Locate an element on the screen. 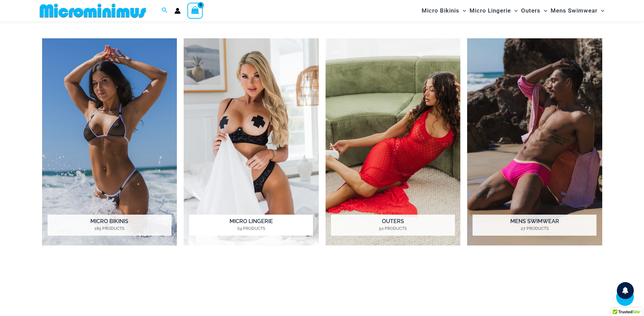 Image resolution: width=644 pixels, height=316 pixels. a: Visit product category Micro Bikinis is located at coordinates (110, 142).